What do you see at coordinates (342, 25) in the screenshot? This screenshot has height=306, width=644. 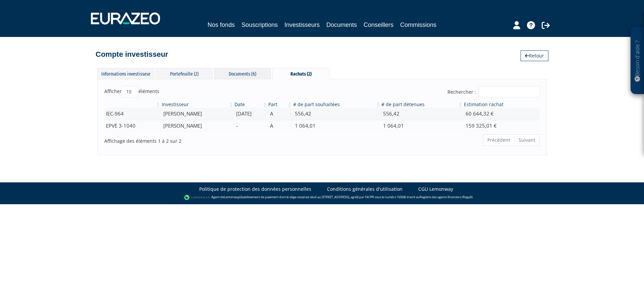 I see `a: Documents` at bounding box center [342, 25].